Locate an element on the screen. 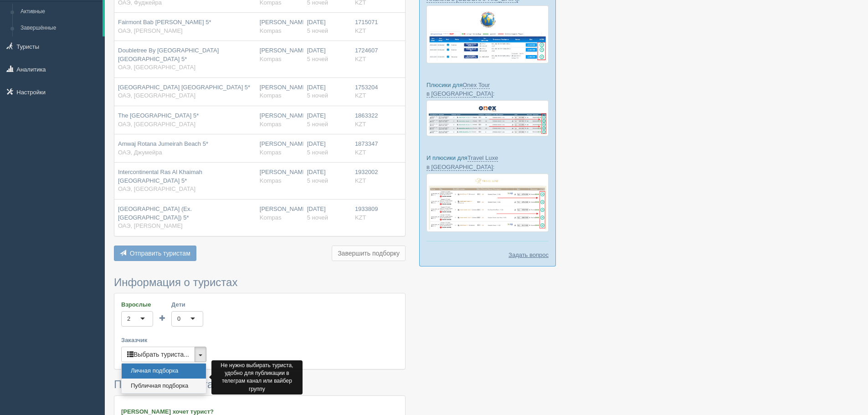  span: Пожелания туриста is located at coordinates (163, 384).